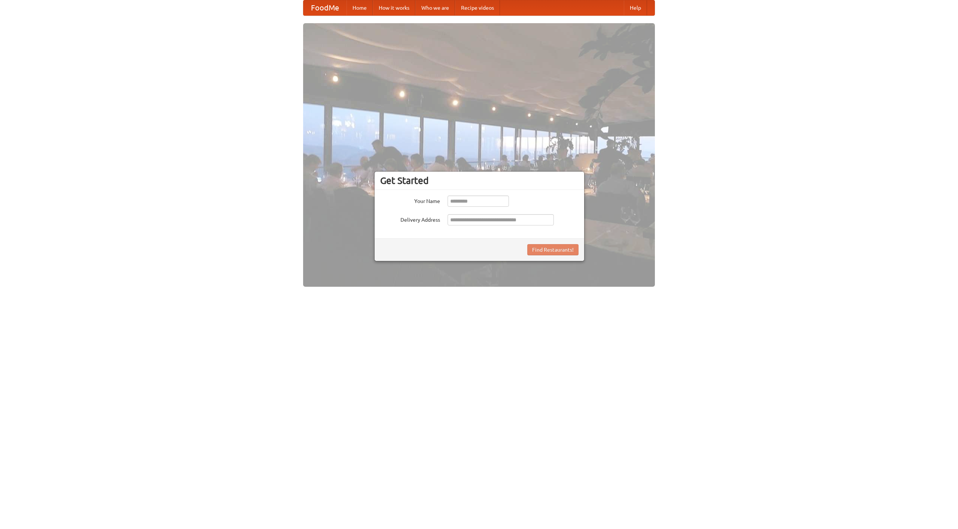 The width and height of the screenshot is (958, 529). Describe the element at coordinates (479, 181) in the screenshot. I see `h3: Get Started` at that location.